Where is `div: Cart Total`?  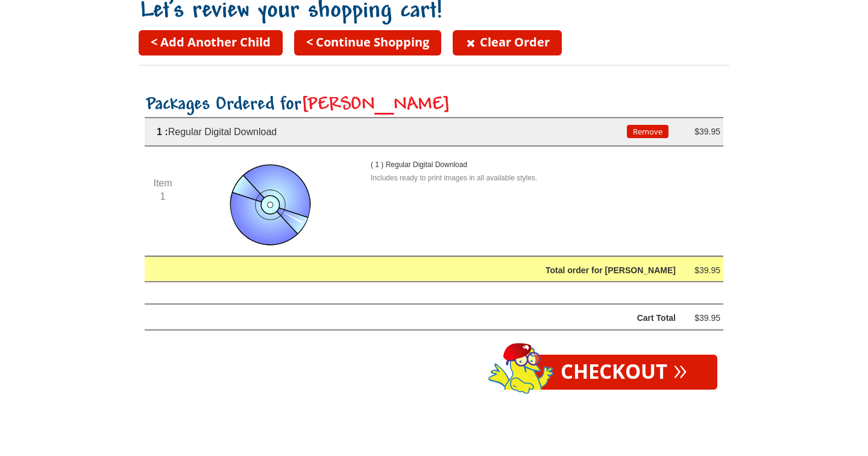
div: Cart Total is located at coordinates (426, 318).